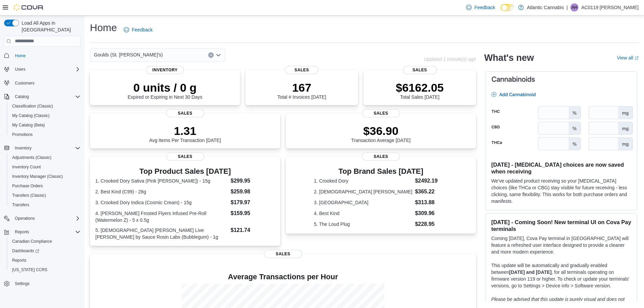  I want to click on h1: Home, so click(104, 28).